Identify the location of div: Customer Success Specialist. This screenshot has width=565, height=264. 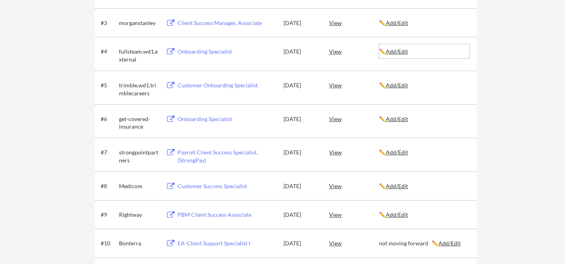
(227, 186).